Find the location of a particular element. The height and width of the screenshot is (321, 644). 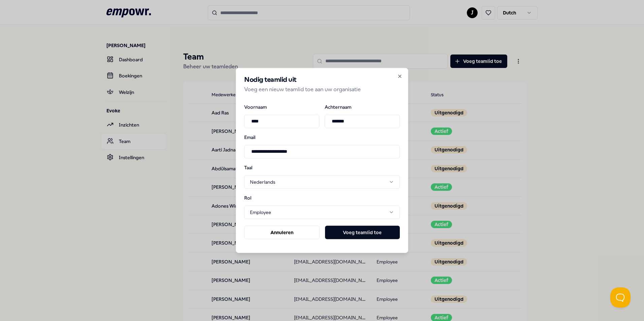

button: Annuleren is located at coordinates (282, 232).